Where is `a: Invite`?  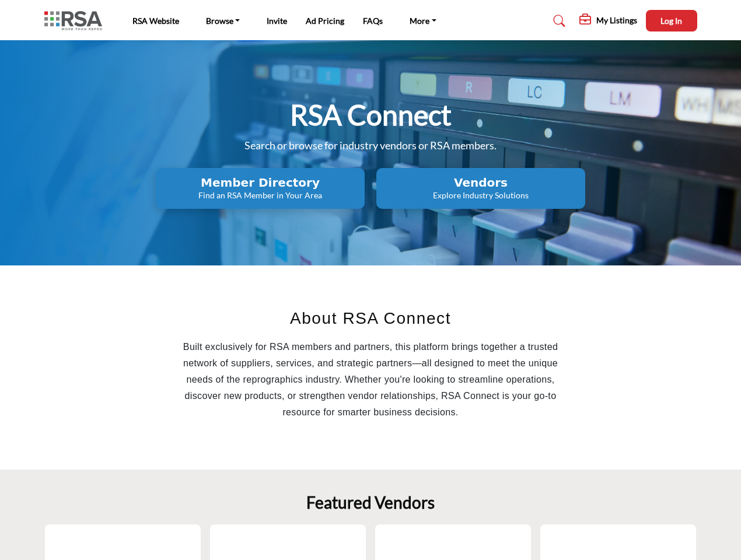
a: Invite is located at coordinates (277, 20).